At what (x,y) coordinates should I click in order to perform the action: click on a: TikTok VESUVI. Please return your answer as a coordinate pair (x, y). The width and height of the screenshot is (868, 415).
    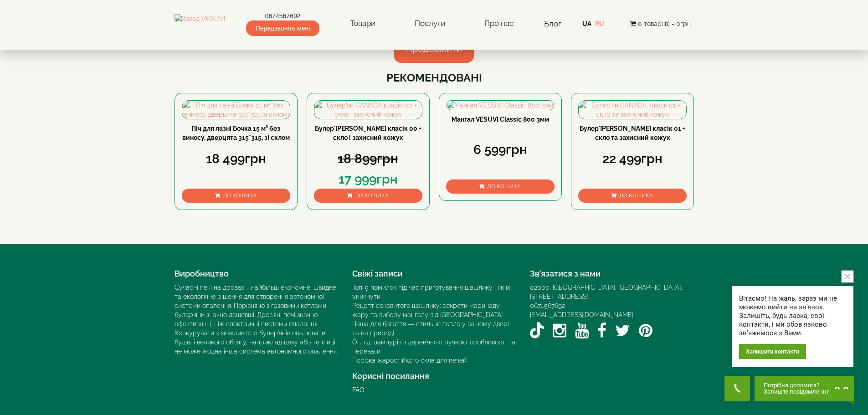
    Looking at the image, I should click on (537, 331).